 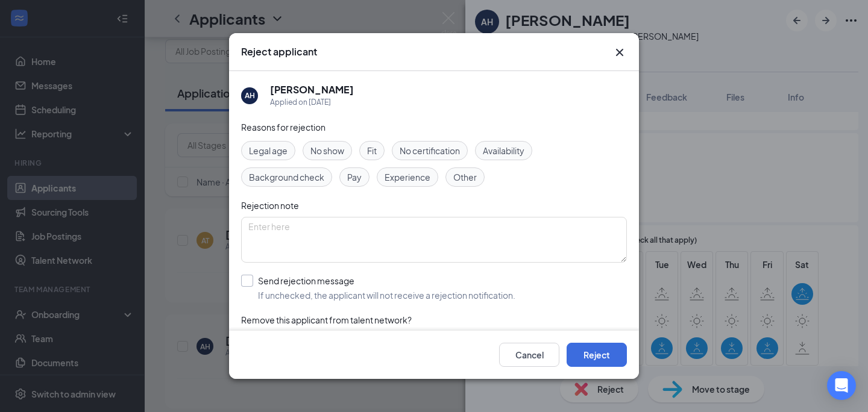 I want to click on button: Reject, so click(x=597, y=355).